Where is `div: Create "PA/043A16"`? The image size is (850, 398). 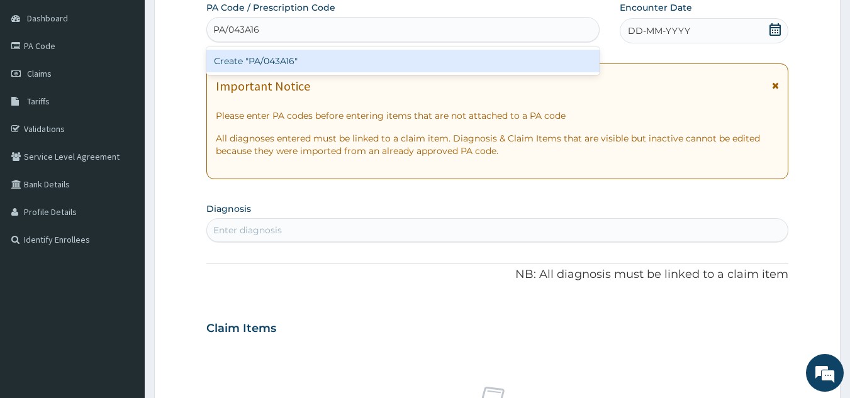
div: Create "PA/043A16" is located at coordinates (403, 61).